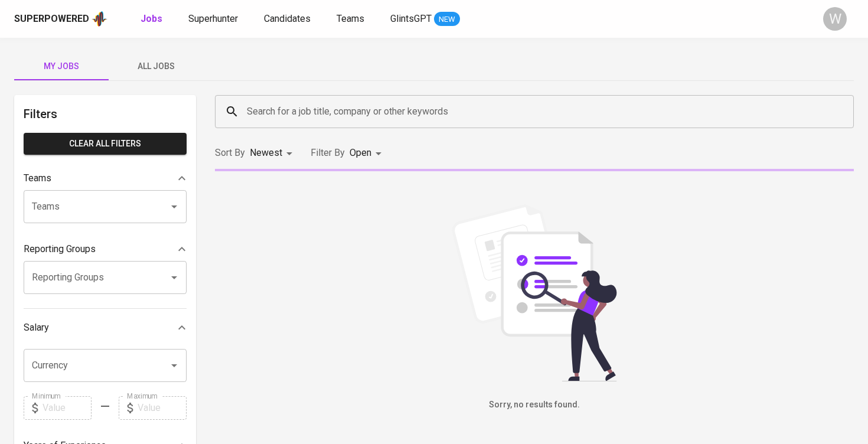  I want to click on div: W, so click(835, 19).